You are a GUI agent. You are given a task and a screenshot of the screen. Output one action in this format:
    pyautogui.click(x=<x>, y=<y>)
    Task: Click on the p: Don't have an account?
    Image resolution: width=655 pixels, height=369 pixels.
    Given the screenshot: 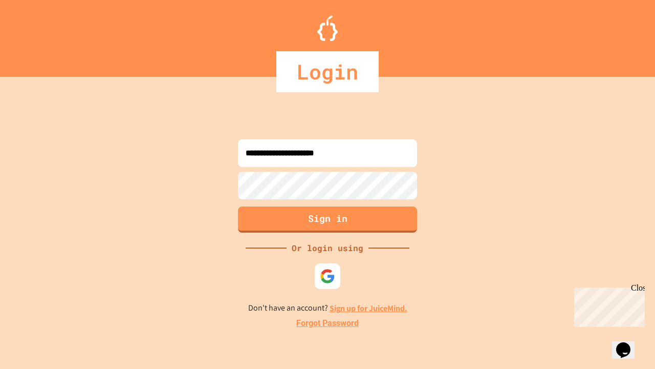 What is the action you would take?
    pyautogui.click(x=328, y=308)
    